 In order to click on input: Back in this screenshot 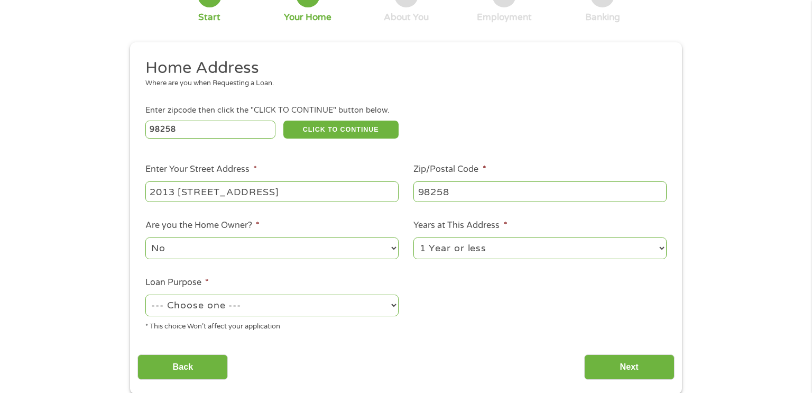, I will do `click(182, 367)`.